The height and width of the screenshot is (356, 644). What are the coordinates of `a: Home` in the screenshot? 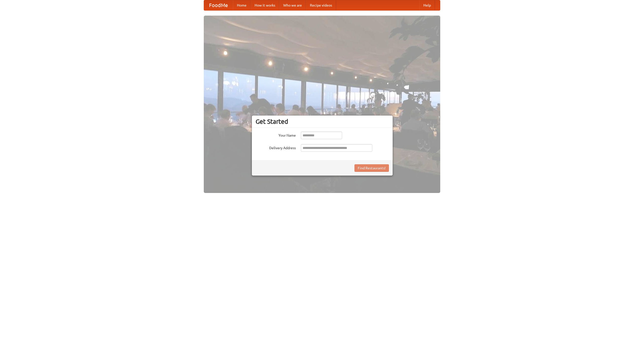 It's located at (242, 5).